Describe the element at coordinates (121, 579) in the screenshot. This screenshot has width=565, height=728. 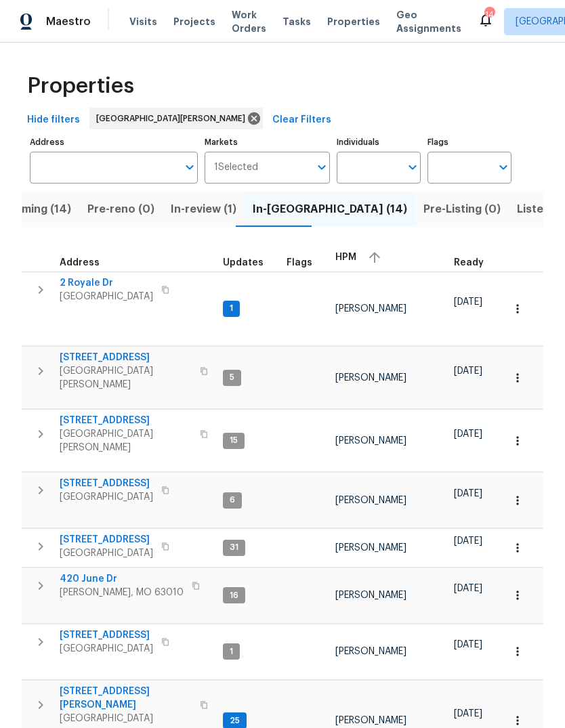
I see `span: 420 June Dr` at that location.